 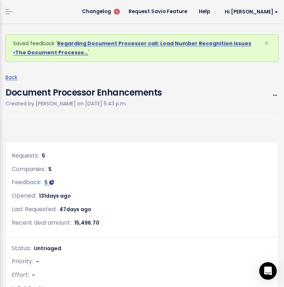 I want to click on span: Effort:, so click(x=20, y=275).